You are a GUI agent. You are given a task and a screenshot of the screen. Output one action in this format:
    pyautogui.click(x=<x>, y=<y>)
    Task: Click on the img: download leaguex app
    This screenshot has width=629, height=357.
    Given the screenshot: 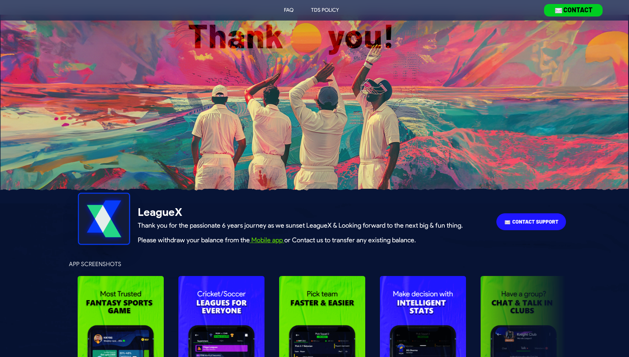 What is the action you would take?
    pyautogui.click(x=573, y=10)
    